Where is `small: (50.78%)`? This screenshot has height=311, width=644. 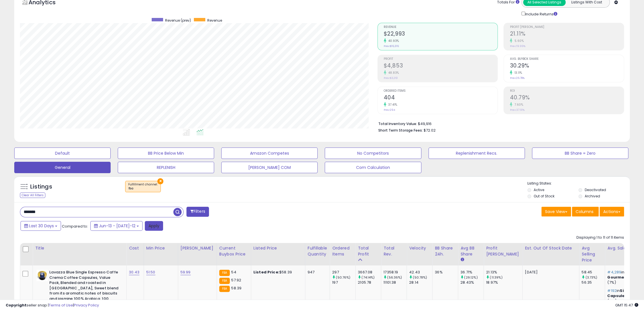
small: (50.78%) is located at coordinates (420, 277).